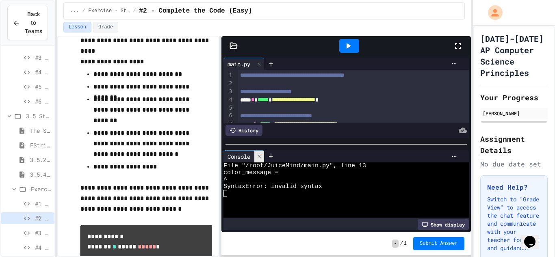  I want to click on button: Lesson, so click(77, 27).